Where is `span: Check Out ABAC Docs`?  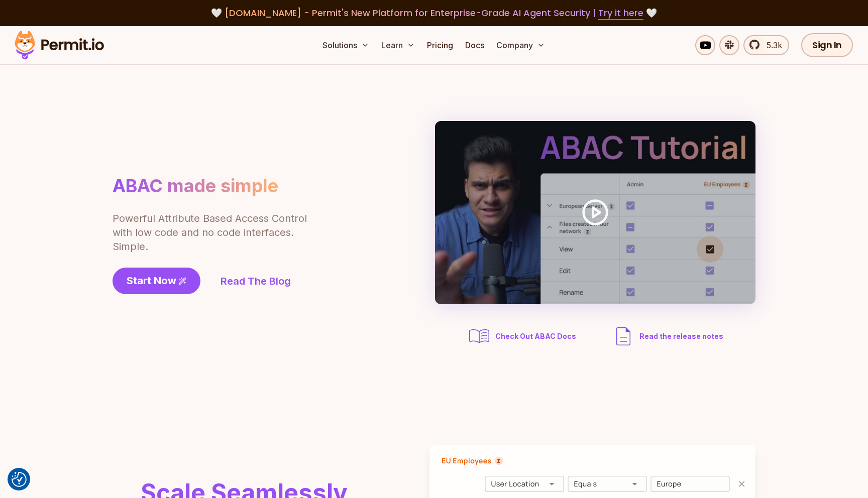
span: Check Out ABAC Docs is located at coordinates (535, 337).